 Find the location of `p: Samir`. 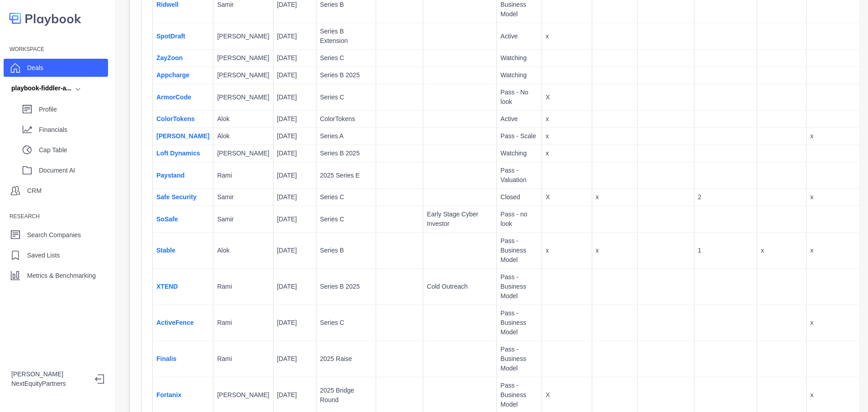

p: Samir is located at coordinates (243, 197).